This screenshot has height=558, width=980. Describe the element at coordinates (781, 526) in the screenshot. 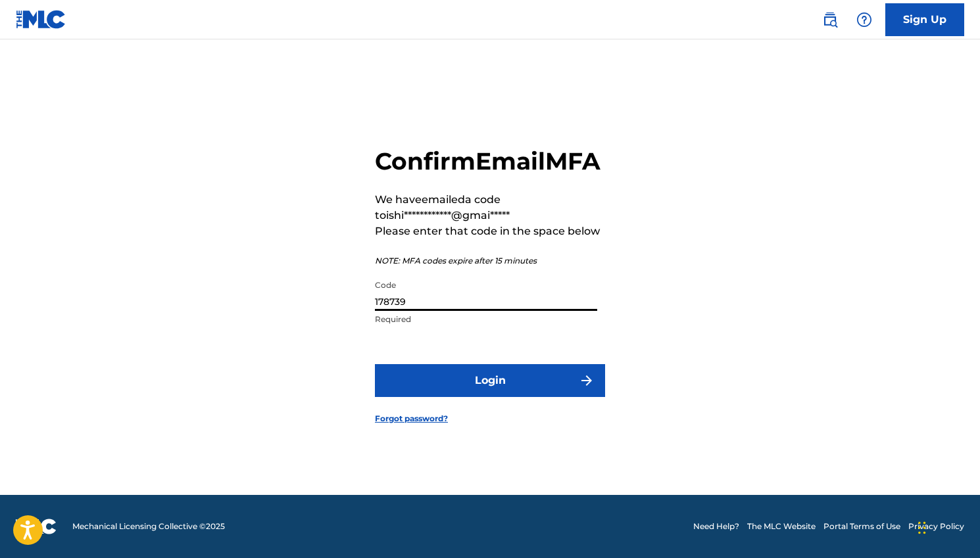

I see `a: The MLC Website` at that location.